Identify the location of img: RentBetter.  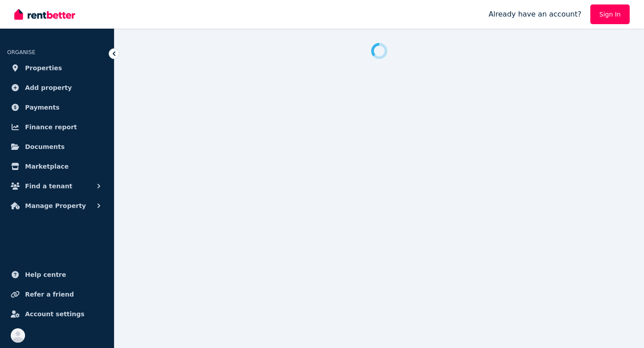
(45, 14).